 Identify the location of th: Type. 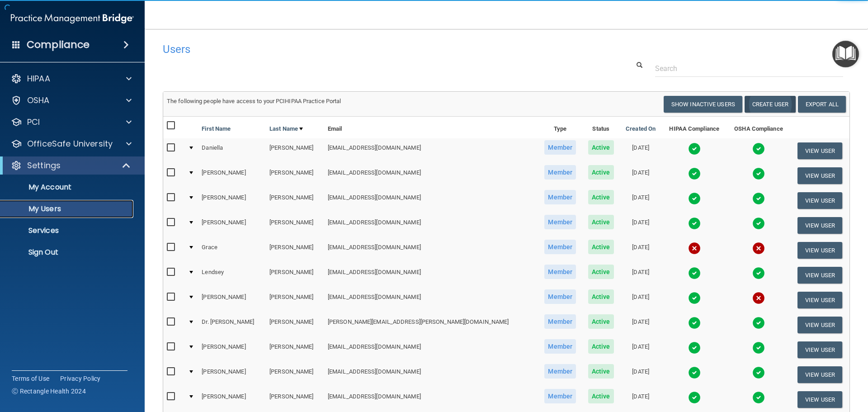
(560, 128).